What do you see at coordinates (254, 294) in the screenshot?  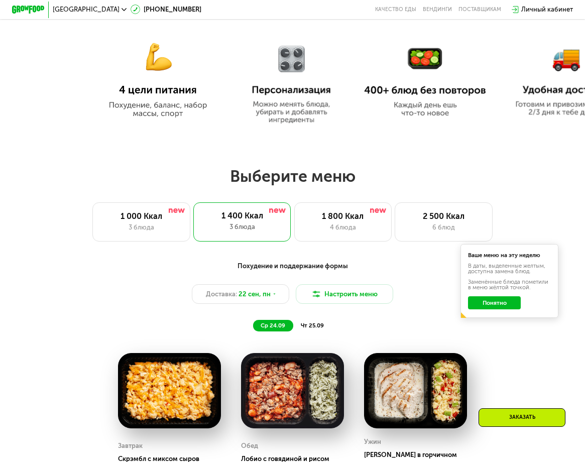 I see `span: 22 сен, пн` at bounding box center [254, 294].